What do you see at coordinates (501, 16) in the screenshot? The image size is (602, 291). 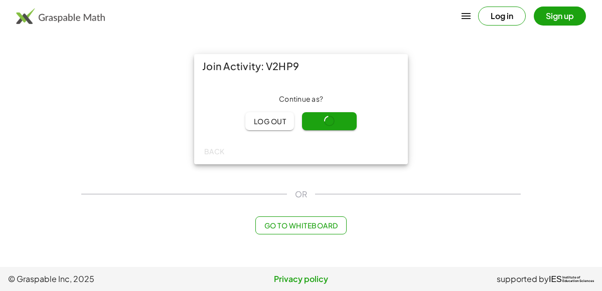 I see `button: Log in` at bounding box center [501, 16].